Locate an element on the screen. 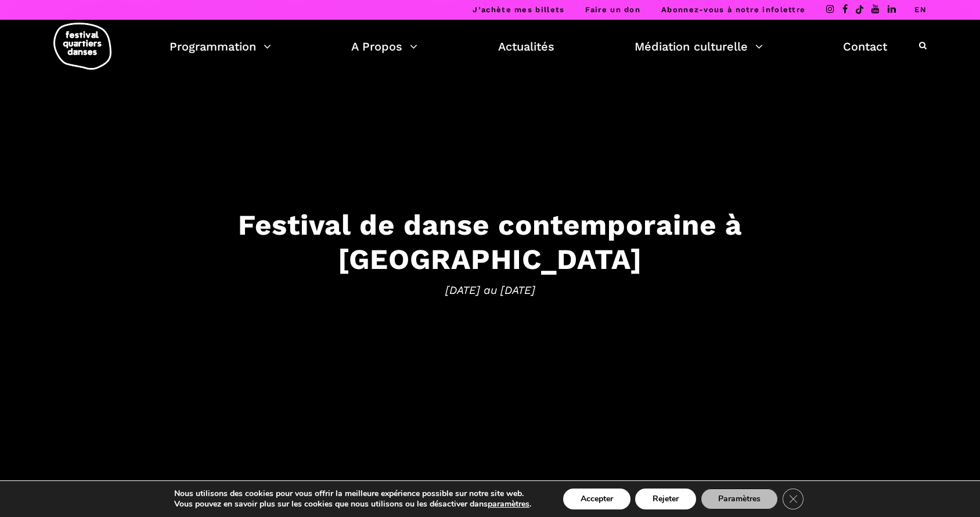 The width and height of the screenshot is (980, 517). a: Contact is located at coordinates (865, 47).